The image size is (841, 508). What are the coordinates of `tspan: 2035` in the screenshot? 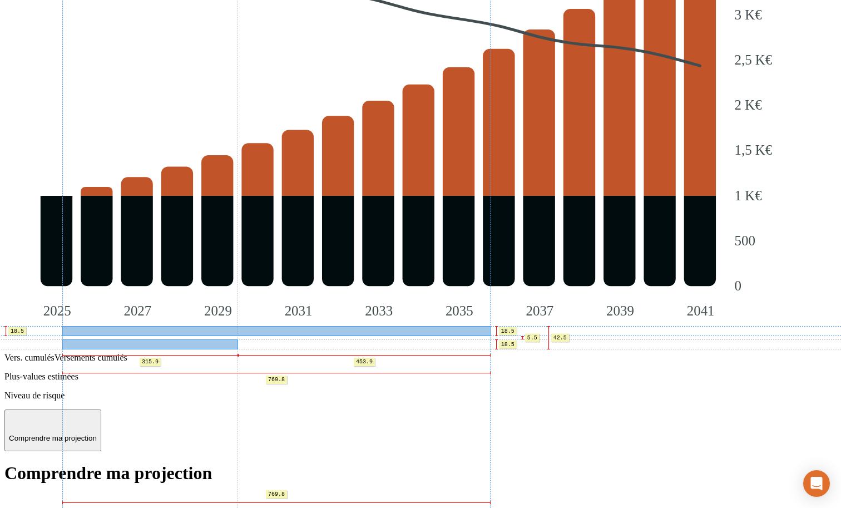 It's located at (459, 310).